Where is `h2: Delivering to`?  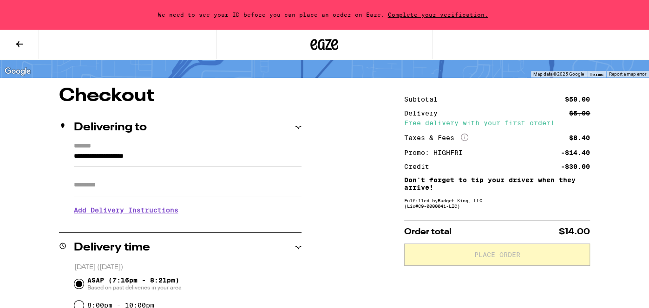
h2: Delivering to is located at coordinates (110, 128).